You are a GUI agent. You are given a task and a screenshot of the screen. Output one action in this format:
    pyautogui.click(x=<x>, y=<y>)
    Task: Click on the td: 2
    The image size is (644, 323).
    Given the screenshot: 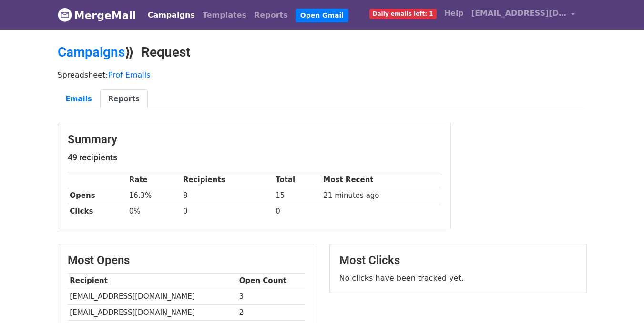 What is the action you would take?
    pyautogui.click(x=271, y=312)
    